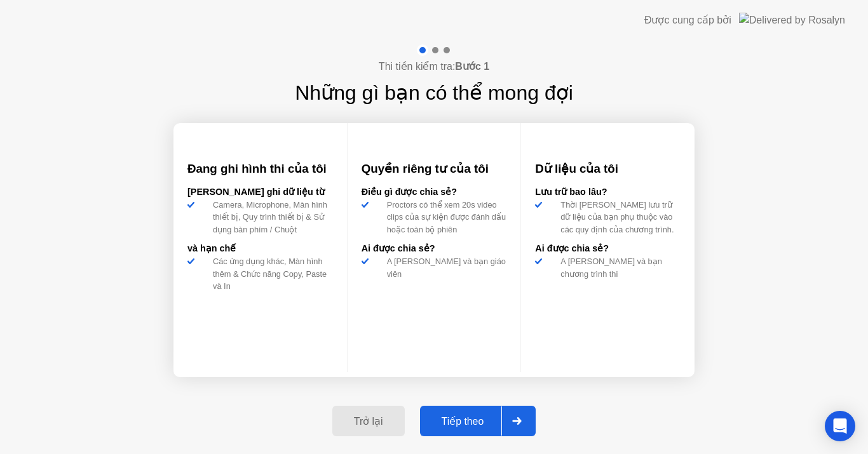 This screenshot has width=868, height=454. I want to click on h4: Thi tiền kiểm tra:, so click(434, 67).